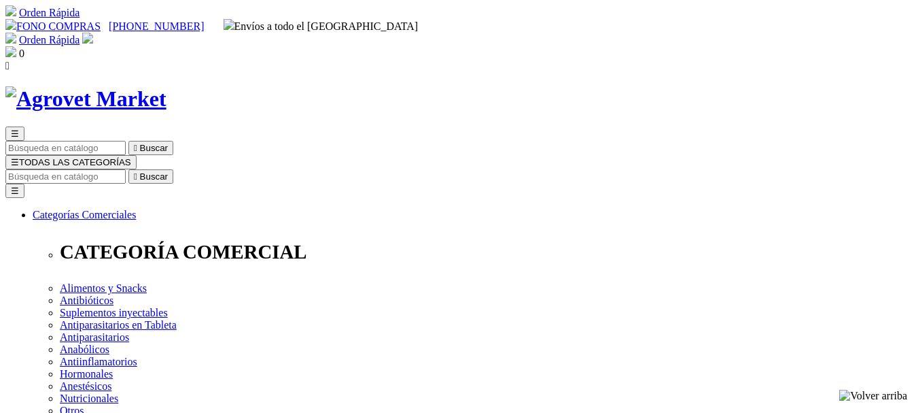 The height and width of the screenshot is (413, 918). Describe the element at coordinates (84, 349) in the screenshot. I see `span: Anabólicos` at that location.